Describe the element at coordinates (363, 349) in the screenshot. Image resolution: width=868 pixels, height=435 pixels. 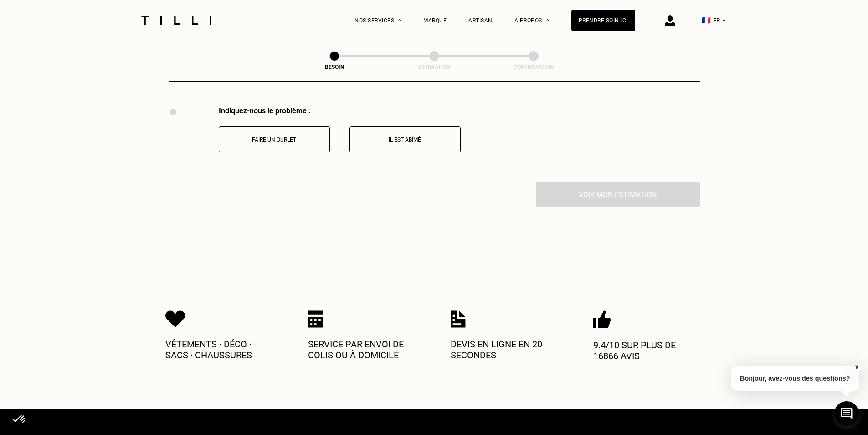
I see `p: Service par envoi de colis ou à domicile` at that location.